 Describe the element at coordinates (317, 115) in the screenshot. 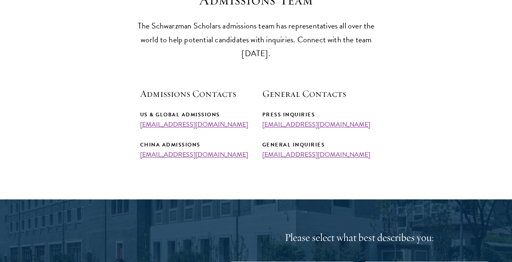

I see `div: Press Inquiries` at that location.